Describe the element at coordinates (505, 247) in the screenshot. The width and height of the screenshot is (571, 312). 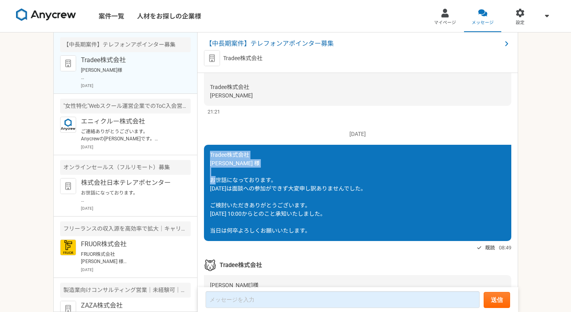
I see `span: 08:49` at that location.